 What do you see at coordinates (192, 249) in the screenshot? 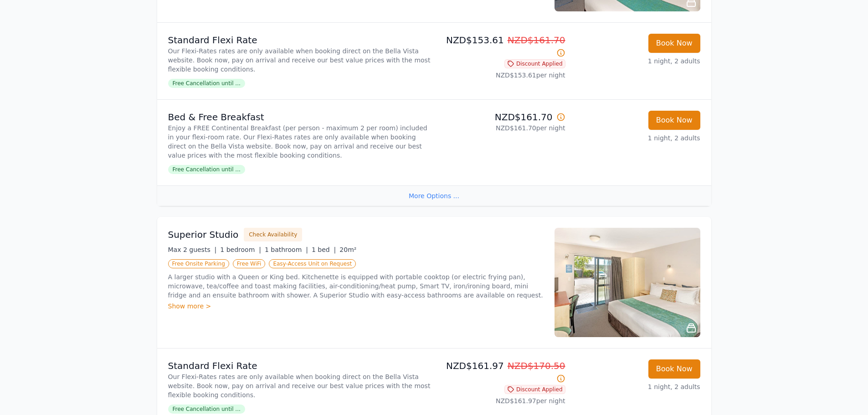
I see `span: Max 2 guests |` at bounding box center [192, 249].